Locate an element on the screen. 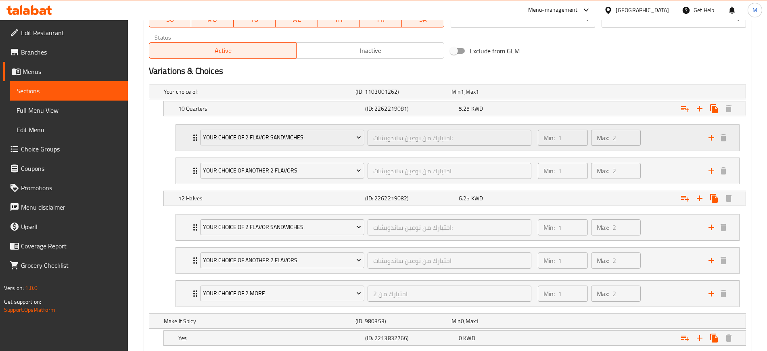  h5: 12 Halves is located at coordinates (270, 198).